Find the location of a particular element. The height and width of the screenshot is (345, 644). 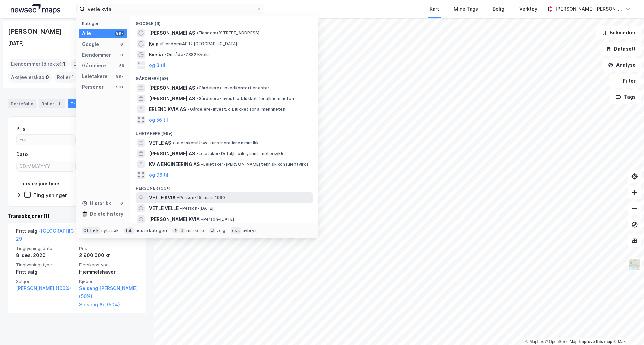

div: Portefølje is located at coordinates (22, 104).